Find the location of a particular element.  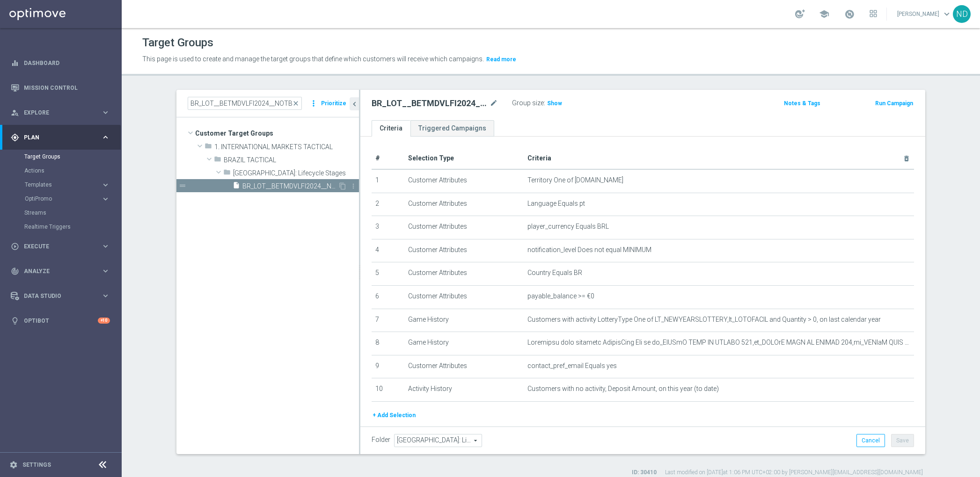

button: Prioritize is located at coordinates (333, 103).